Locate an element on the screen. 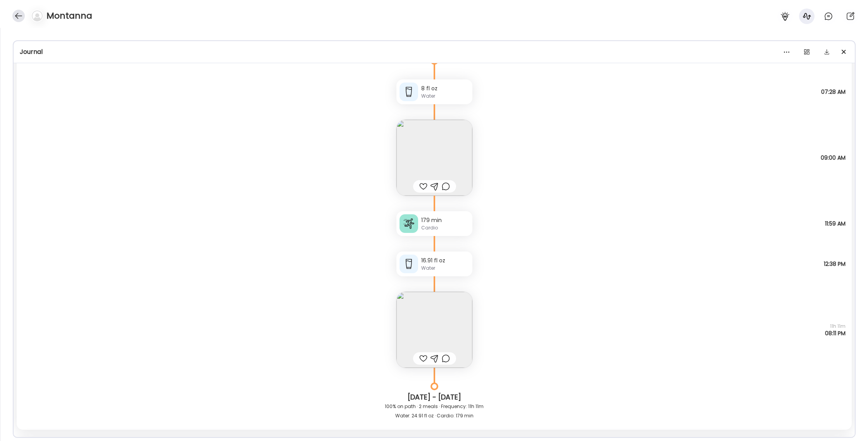  span: 11:59 AM is located at coordinates (835, 223).